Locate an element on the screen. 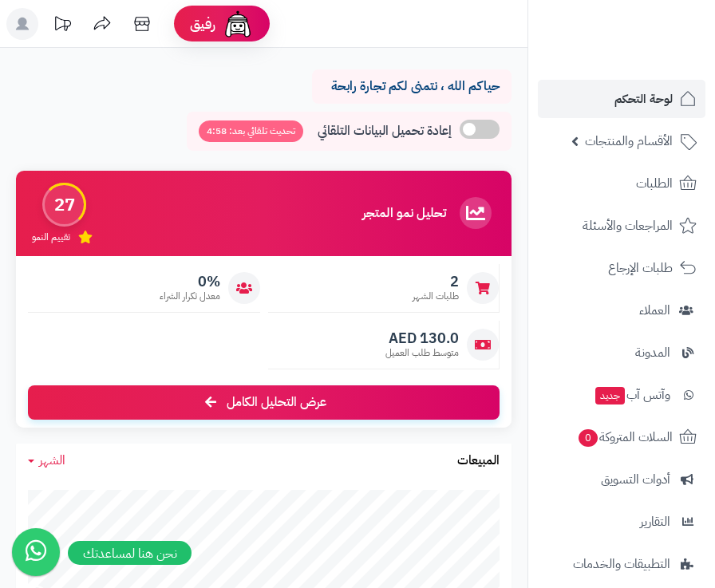  span: الشهر is located at coordinates (52, 460).